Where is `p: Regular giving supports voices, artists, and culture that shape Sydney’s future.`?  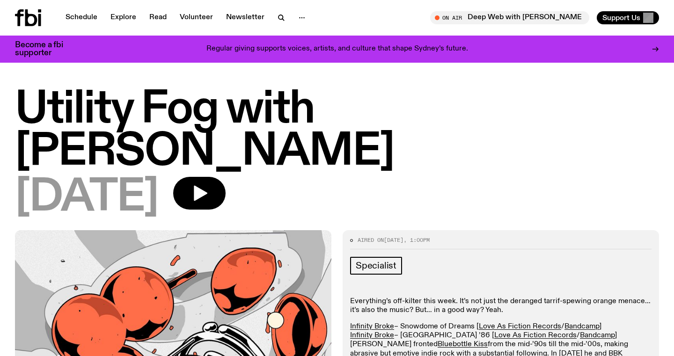
p: Regular giving supports voices, artists, and culture that shape Sydney’s future. is located at coordinates (337, 49).